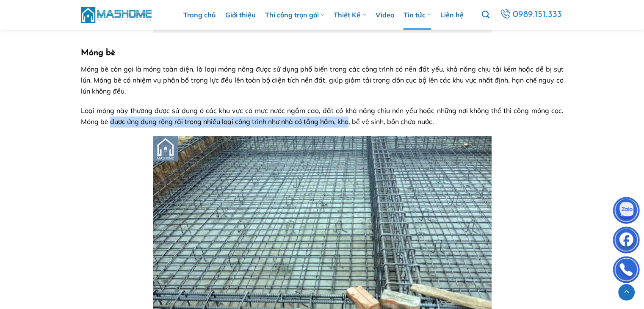  I want to click on span: 0989.151.333, so click(537, 15).